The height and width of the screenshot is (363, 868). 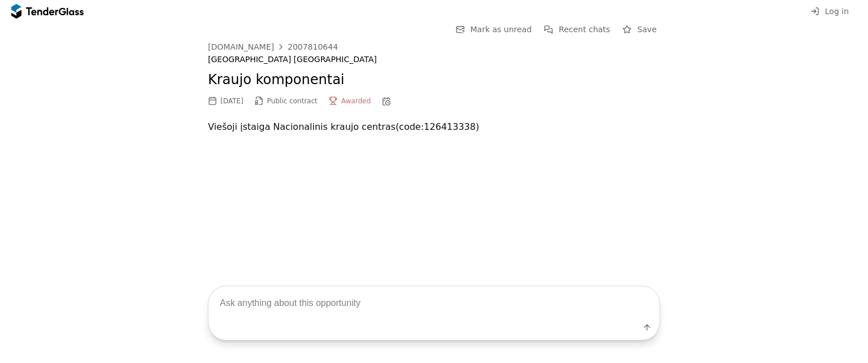 I want to click on span: Recent chats, so click(x=584, y=29).